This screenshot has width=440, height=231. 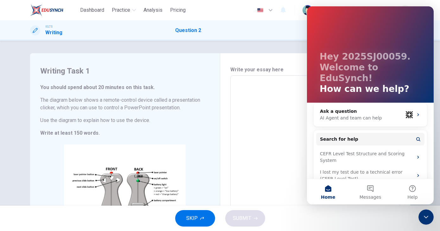 I want to click on span: Search for help, so click(x=32, y=133).